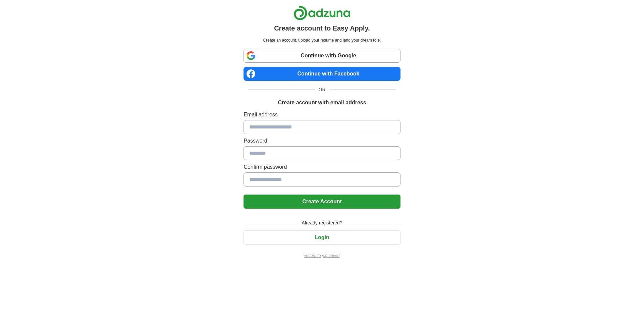 This screenshot has height=317, width=644. I want to click on img: Adzuna logo, so click(322, 13).